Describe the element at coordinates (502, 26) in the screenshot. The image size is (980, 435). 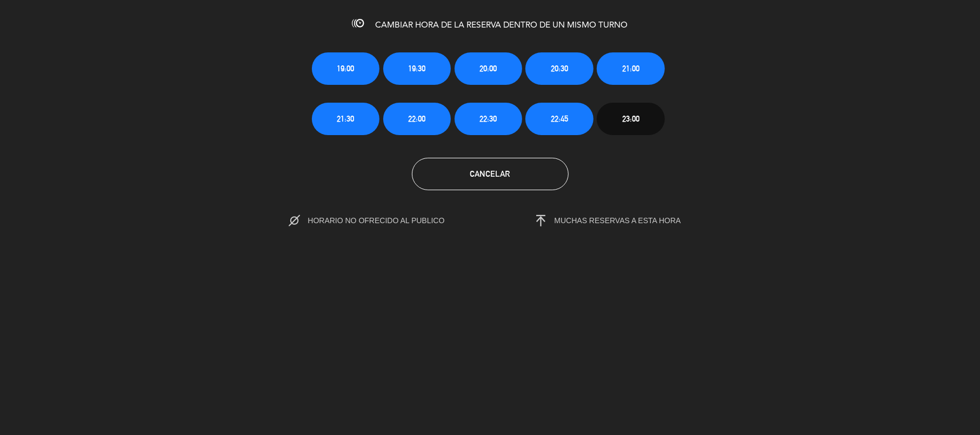
I see `span: CAMBIAR HORA DE LA RESERVA DENTRO DE UN MISMO TURNO` at that location.